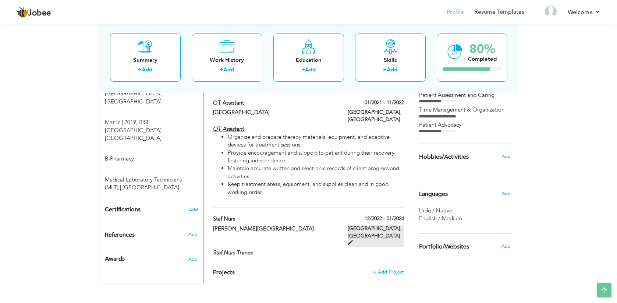 The image size is (617, 303). I want to click on a: Welcome, so click(583, 12).